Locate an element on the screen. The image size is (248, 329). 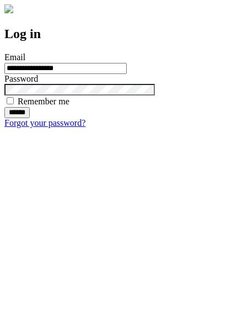
label: Remember me is located at coordinates (44, 101).